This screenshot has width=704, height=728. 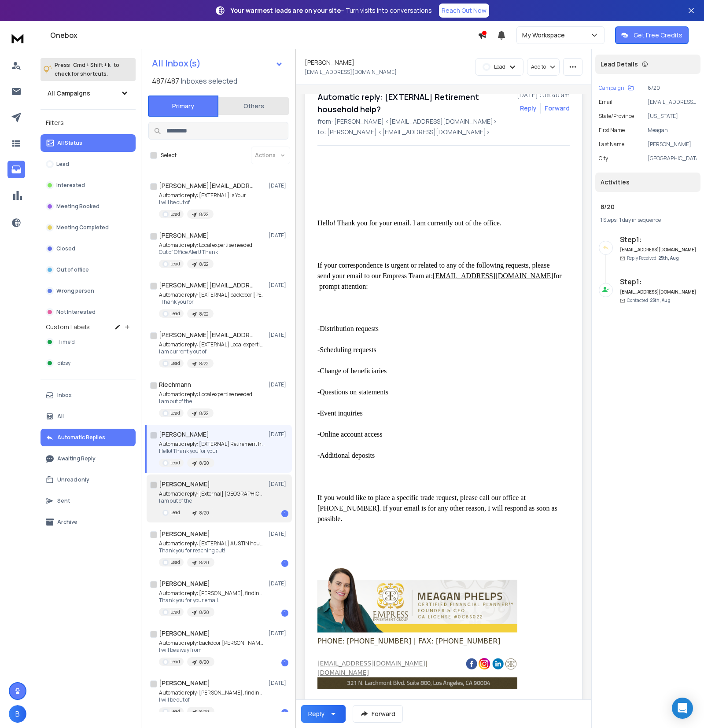 What do you see at coordinates (88, 94) in the screenshot?
I see `button: All Campaigns` at bounding box center [88, 94].